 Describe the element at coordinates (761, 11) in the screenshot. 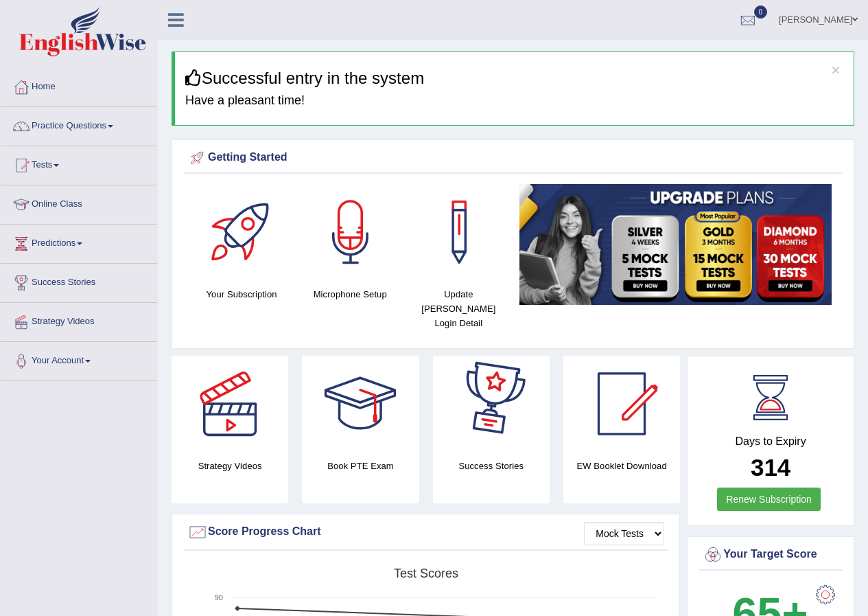

I see `span: 0` at that location.